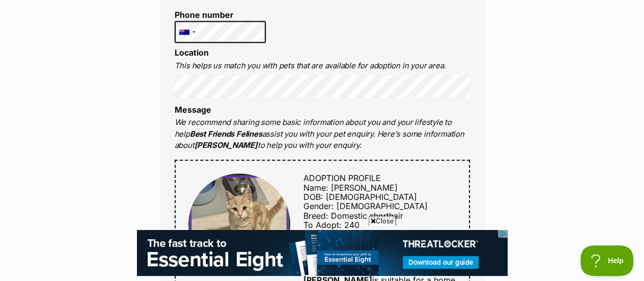 The height and width of the screenshot is (281, 644). I want to click on label: Location, so click(191, 52).